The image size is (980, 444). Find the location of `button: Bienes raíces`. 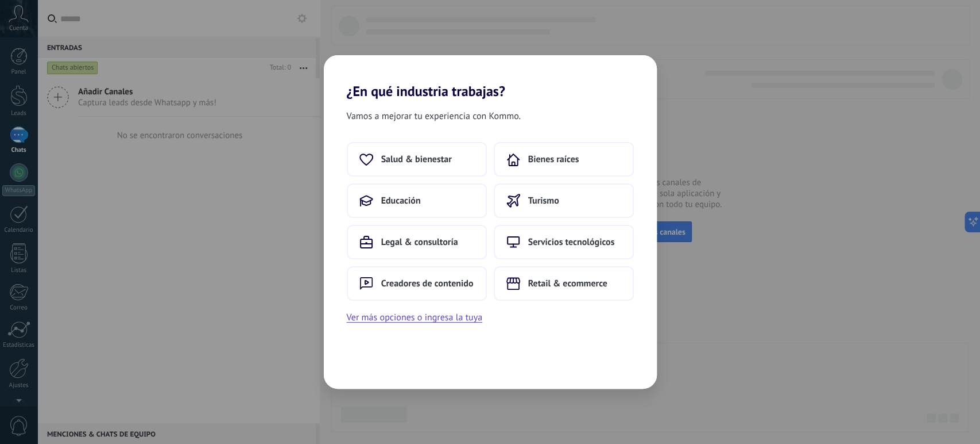

button: Bienes raíces is located at coordinates (564, 159).